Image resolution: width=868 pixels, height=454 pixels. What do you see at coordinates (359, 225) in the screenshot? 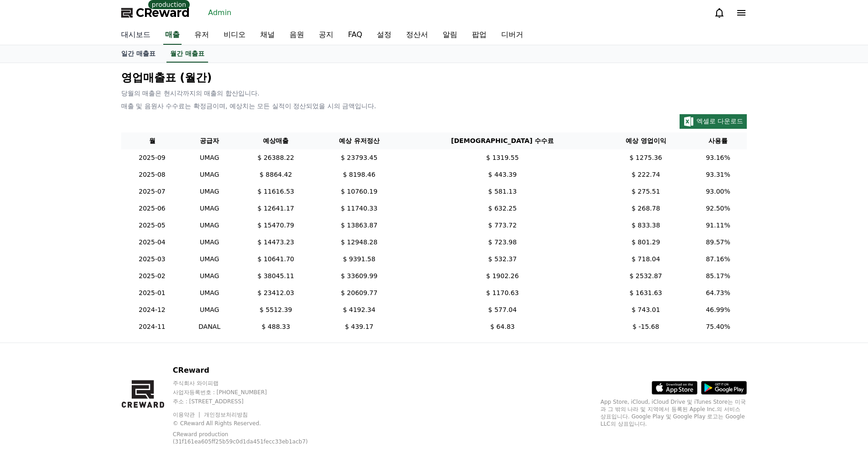
I see `td: $ 13863.87` at bounding box center [359, 225].